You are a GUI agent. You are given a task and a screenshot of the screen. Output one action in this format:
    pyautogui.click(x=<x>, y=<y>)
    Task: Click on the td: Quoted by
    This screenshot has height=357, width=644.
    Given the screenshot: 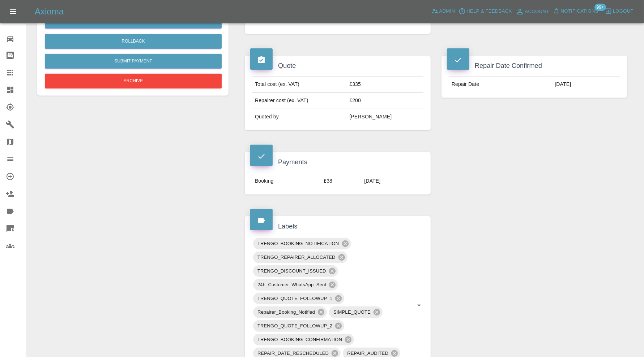 What is the action you would take?
    pyautogui.click(x=299, y=117)
    